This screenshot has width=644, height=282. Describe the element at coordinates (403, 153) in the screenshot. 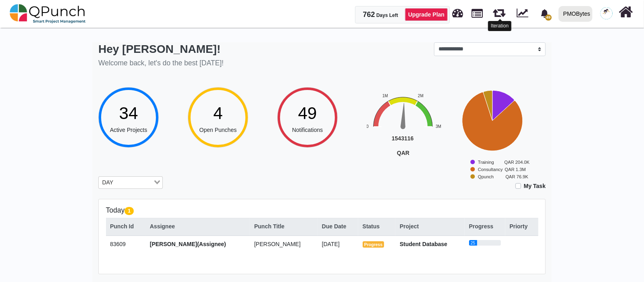

I see `text: QAR` at that location.